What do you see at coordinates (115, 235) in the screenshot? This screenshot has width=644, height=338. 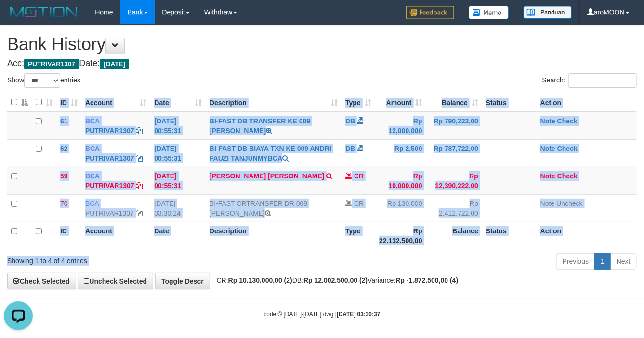 I see `th: Account` at bounding box center [115, 235].